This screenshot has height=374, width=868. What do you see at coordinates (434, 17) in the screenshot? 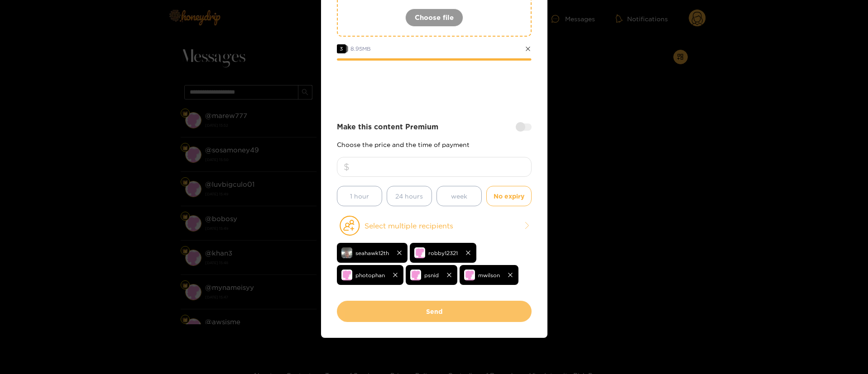
I see `button: Choose file` at bounding box center [434, 17].